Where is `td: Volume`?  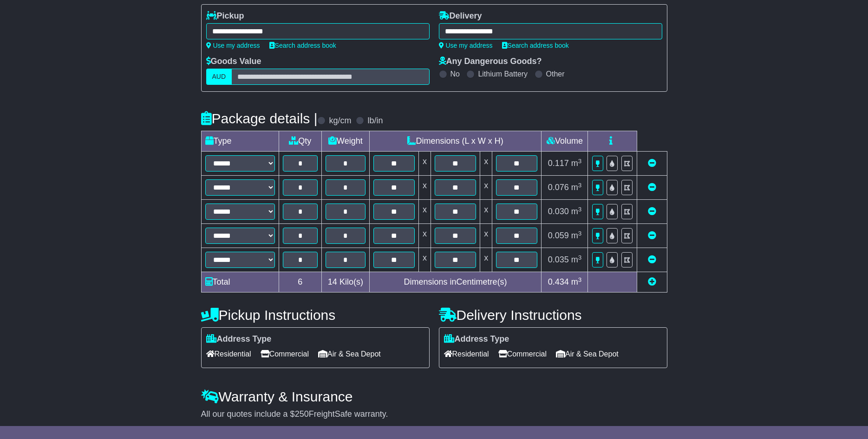
td: Volume is located at coordinates (564, 141).